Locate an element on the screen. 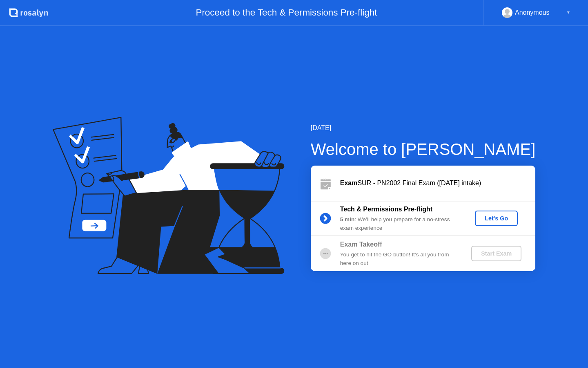  b: Tech & Permissions Pre-flight is located at coordinates (386, 209).